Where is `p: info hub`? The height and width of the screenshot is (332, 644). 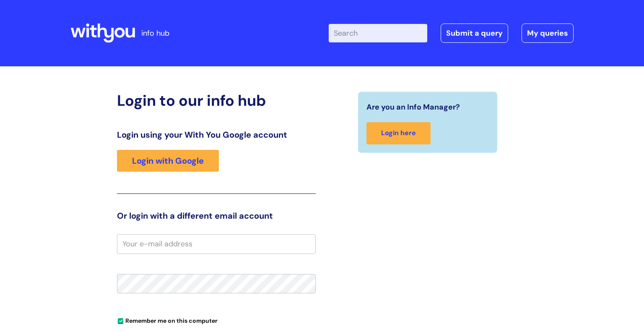 p: info hub is located at coordinates (155, 33).